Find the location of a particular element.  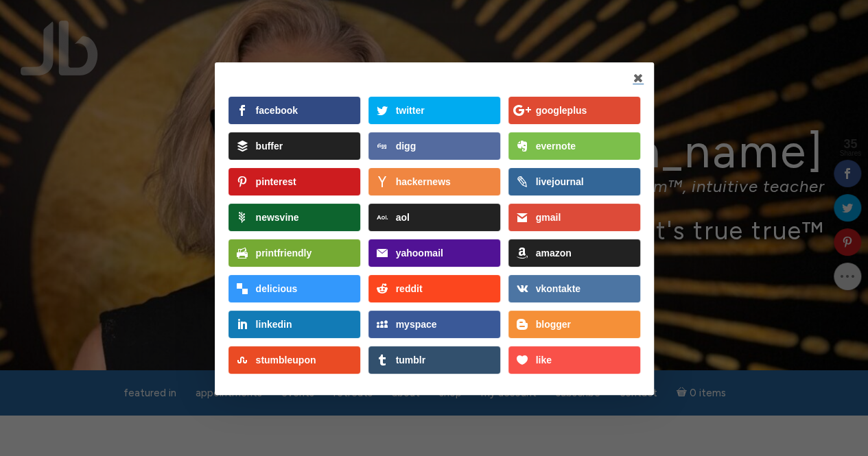

div: pinterest is located at coordinates (276, 182).